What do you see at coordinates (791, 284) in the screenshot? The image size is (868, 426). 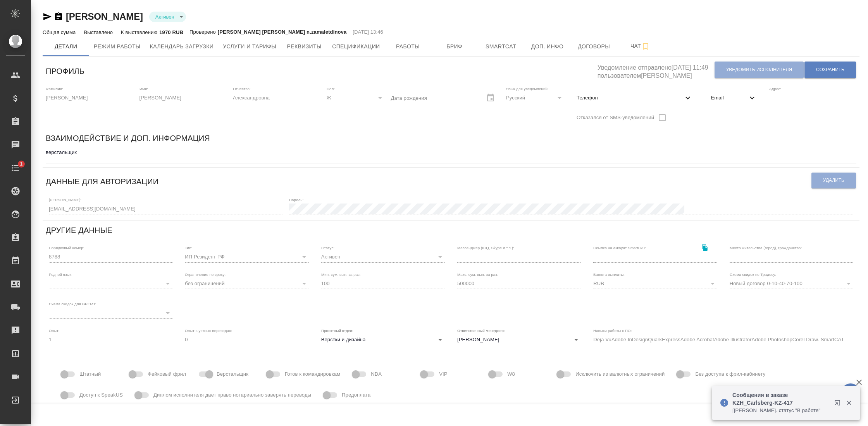 I see `div: Новый договор 0-10-40-70-100` at bounding box center [791, 284].